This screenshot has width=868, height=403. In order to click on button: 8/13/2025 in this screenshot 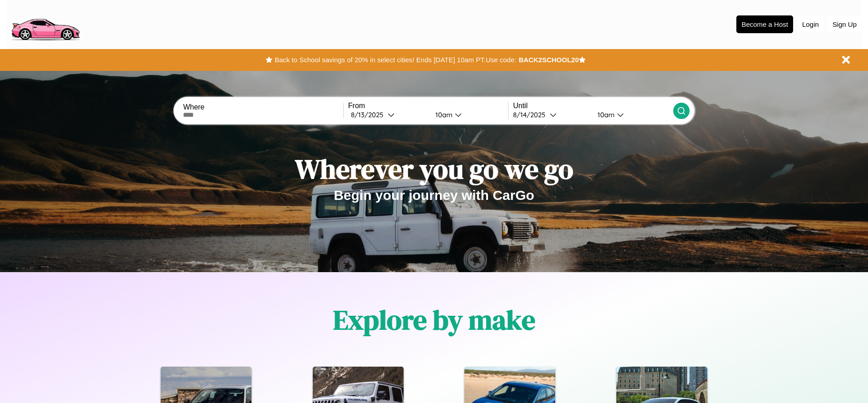, I will do `click(388, 114)`.